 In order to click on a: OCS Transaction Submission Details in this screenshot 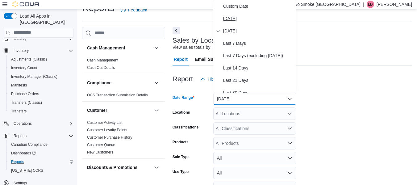, I will do `click(117, 95)`.